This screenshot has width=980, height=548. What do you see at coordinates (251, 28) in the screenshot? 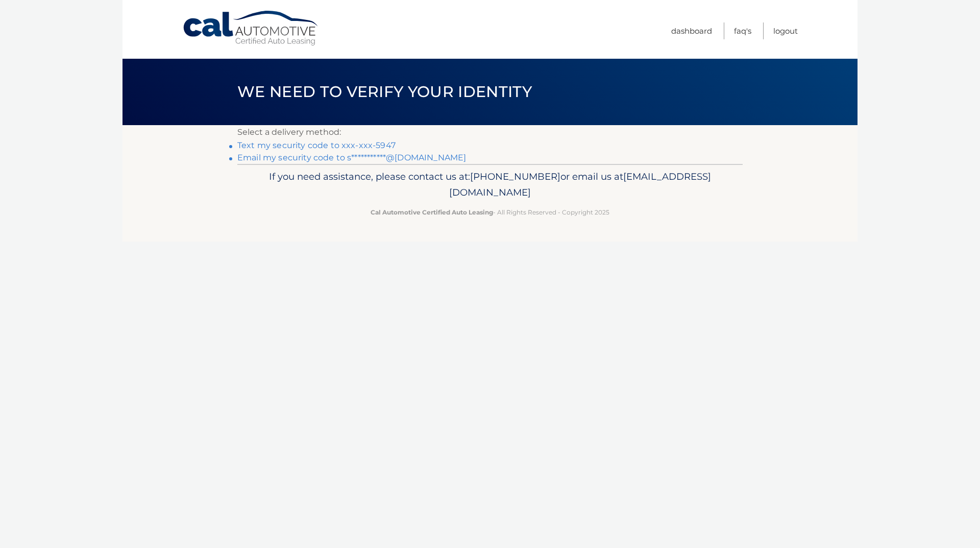
I see `a: Cal Automotive` at bounding box center [251, 28].